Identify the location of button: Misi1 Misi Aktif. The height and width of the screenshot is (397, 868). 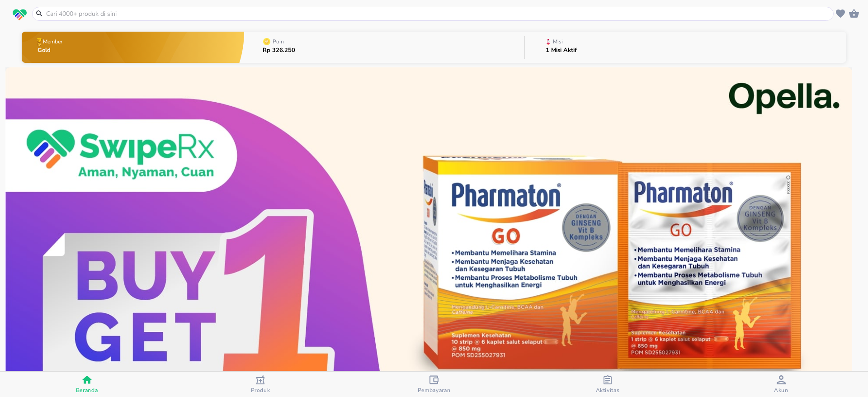
(686, 47).